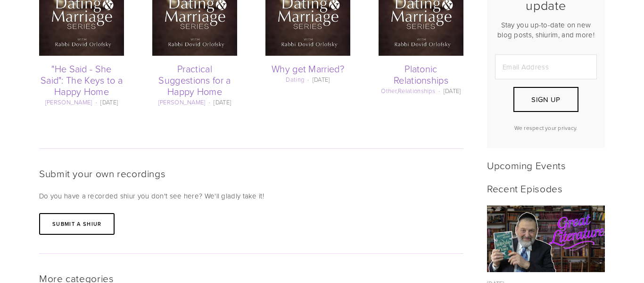  What do you see at coordinates (545, 99) in the screenshot?
I see `span: Sign Up` at bounding box center [545, 99].